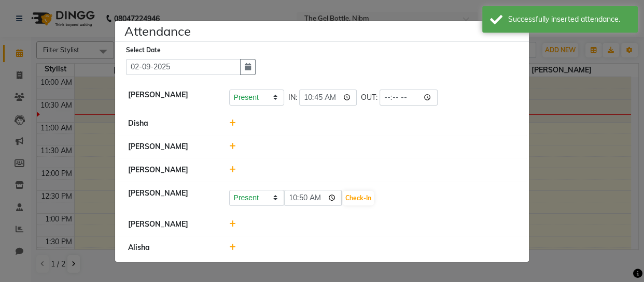  Describe the element at coordinates (143, 50) in the screenshot. I see `label: Select Date` at that location.